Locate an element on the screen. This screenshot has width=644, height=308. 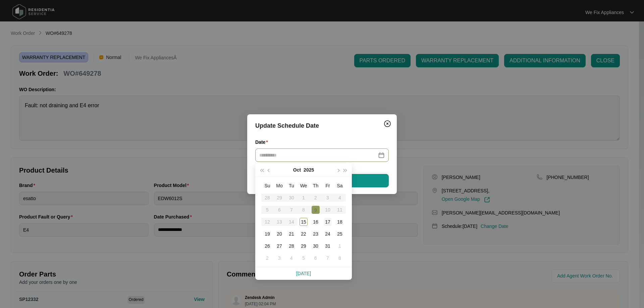
td: 2025-10-22 is located at coordinates (303, 234).